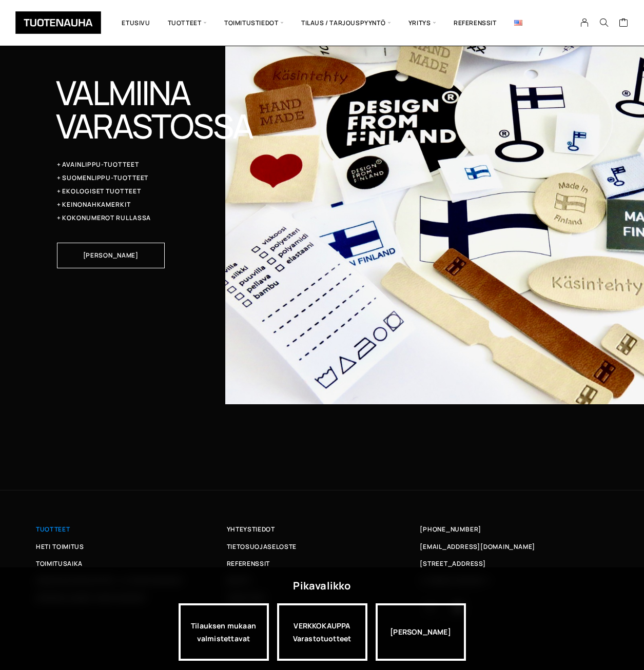  What do you see at coordinates (345, 22) in the screenshot?
I see `span: Tilaus / Tarjouspyyntö` at bounding box center [345, 22].